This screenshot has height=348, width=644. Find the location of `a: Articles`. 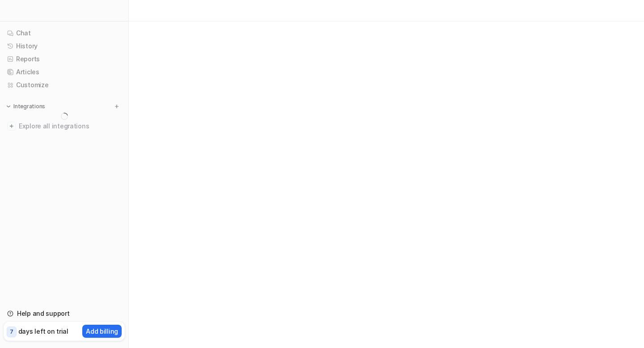

a: Articles is located at coordinates (64, 72).